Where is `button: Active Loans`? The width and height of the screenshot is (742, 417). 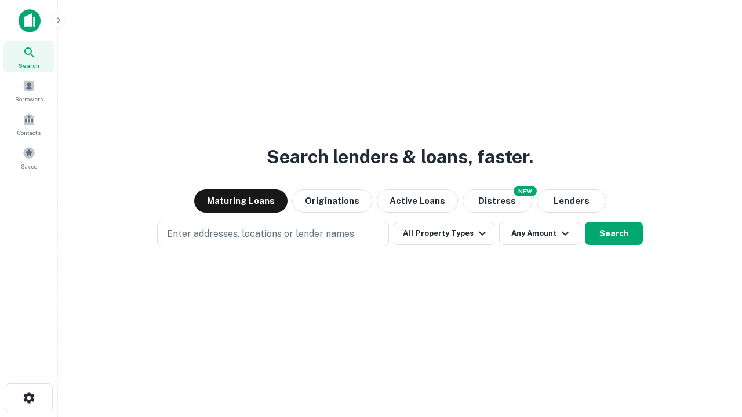 button: Active Loans is located at coordinates (417, 201).